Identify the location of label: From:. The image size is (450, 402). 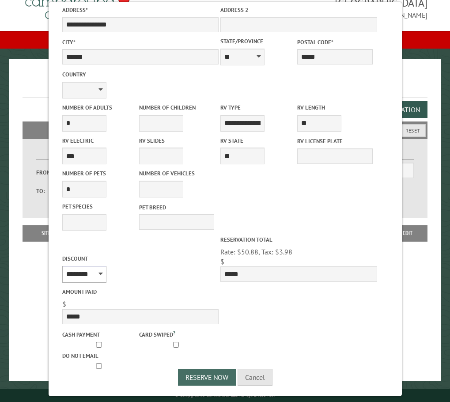
(48, 172).